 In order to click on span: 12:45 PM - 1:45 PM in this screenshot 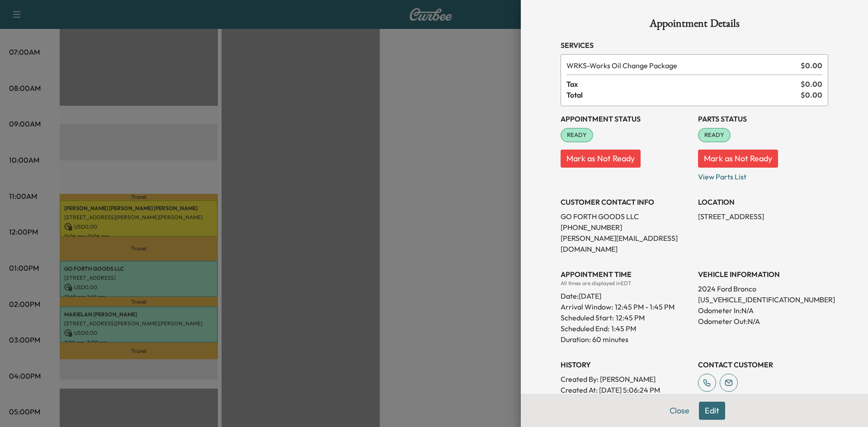, I will do `click(645, 307)`.